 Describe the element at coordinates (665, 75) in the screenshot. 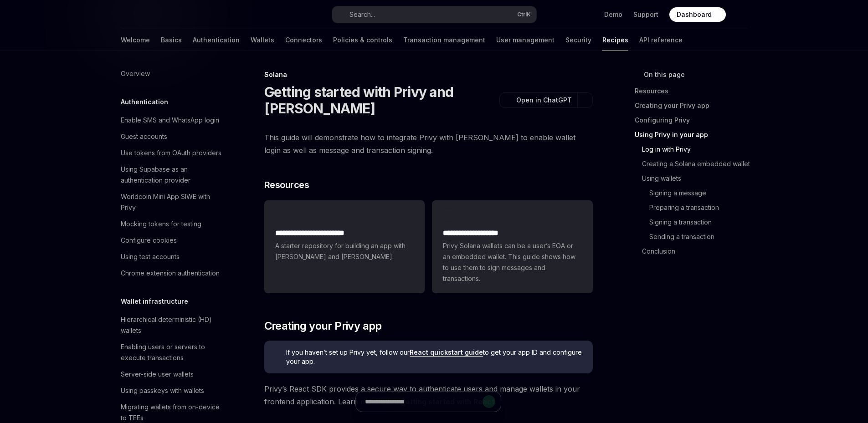

I see `span: On this page` at that location.